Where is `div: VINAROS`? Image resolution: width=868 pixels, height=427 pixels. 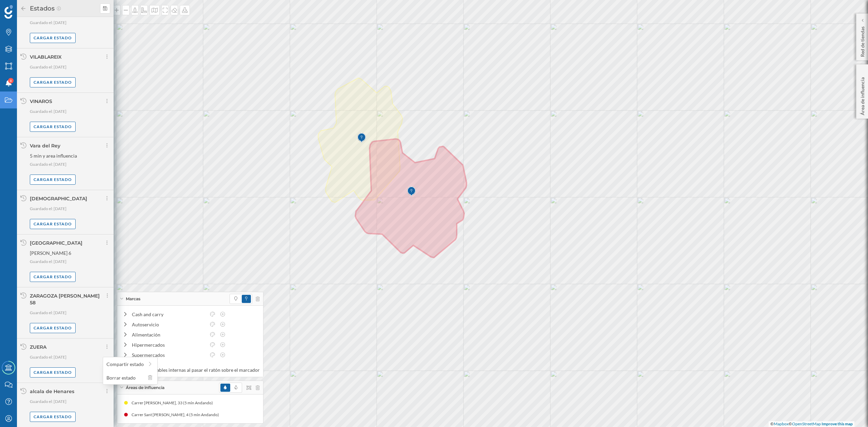 div: VINAROS is located at coordinates (41, 102).